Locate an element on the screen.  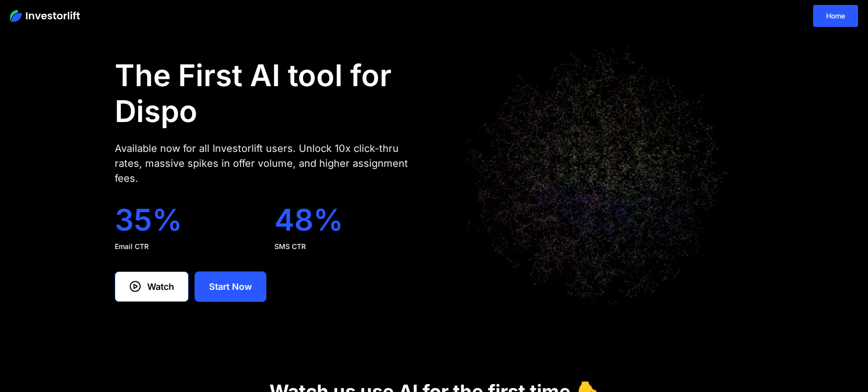
div: SMS CTR is located at coordinates (346, 247).